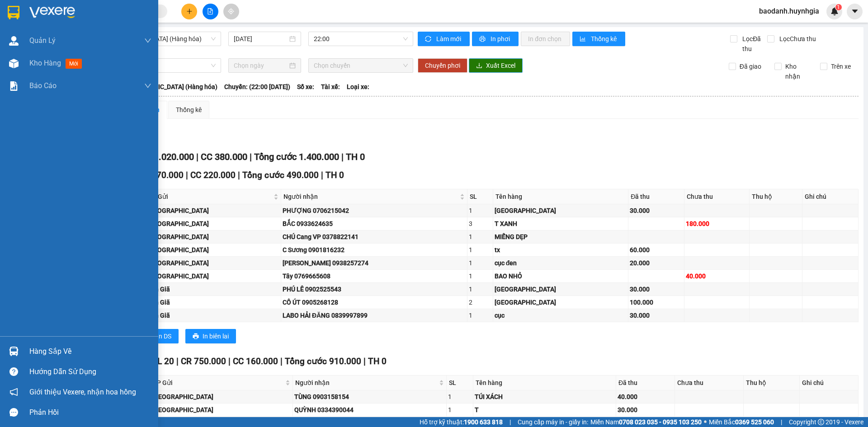 Image resolution: width=868 pixels, height=427 pixels. I want to click on div: TÙNG 0903158154, so click(369, 397).